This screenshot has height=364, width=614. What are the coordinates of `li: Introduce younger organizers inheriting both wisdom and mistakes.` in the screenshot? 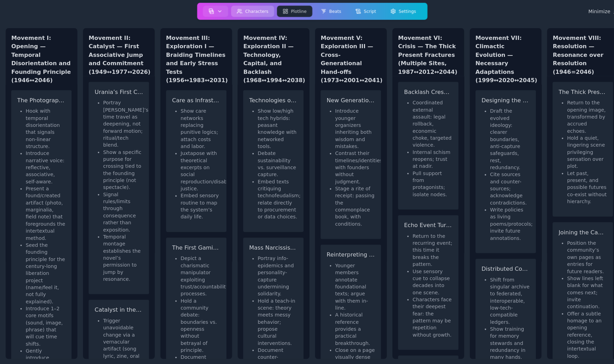 It's located at (349, 127).